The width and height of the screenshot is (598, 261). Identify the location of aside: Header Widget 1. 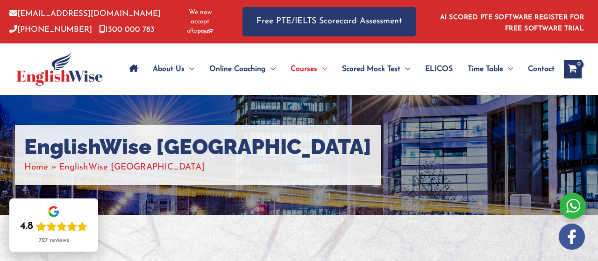
(511, 21).